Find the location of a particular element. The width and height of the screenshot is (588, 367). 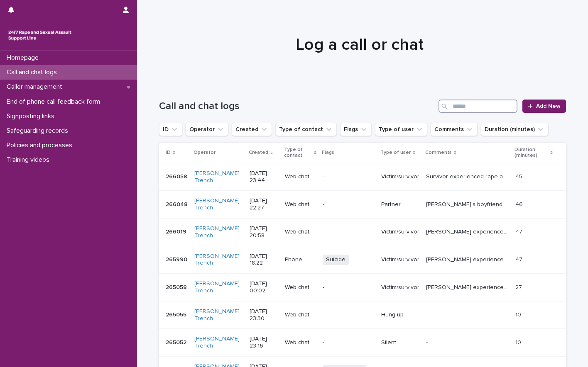

p: Homepage is located at coordinates (24, 58).